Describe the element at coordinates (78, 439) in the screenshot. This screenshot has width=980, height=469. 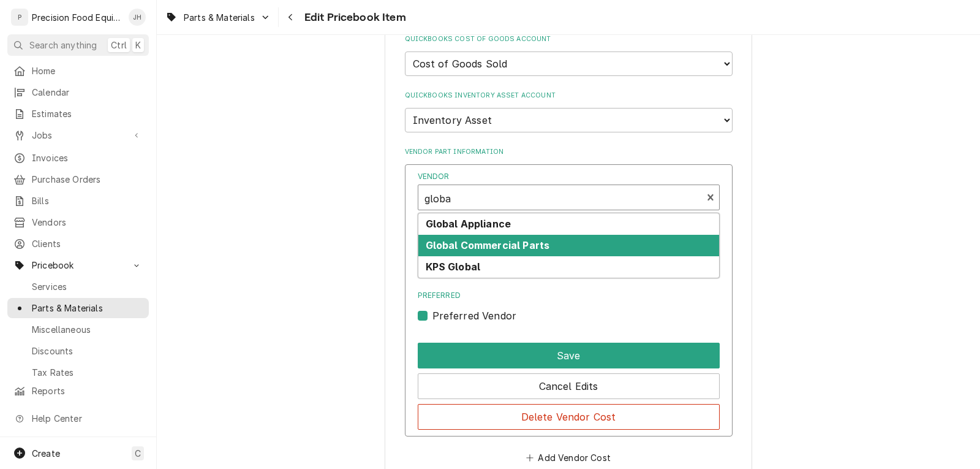
I see `a: Go to What's New` at that location.